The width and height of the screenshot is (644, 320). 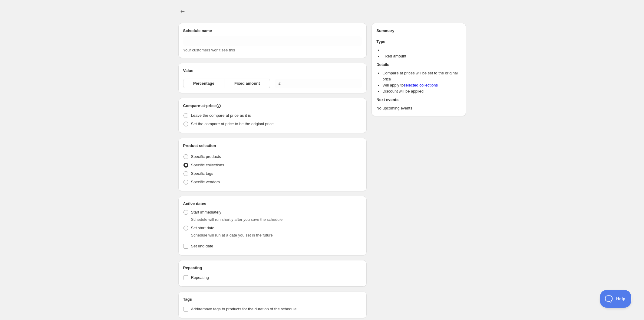 What do you see at coordinates (206, 156) in the screenshot?
I see `span: Specific products` at bounding box center [206, 156].